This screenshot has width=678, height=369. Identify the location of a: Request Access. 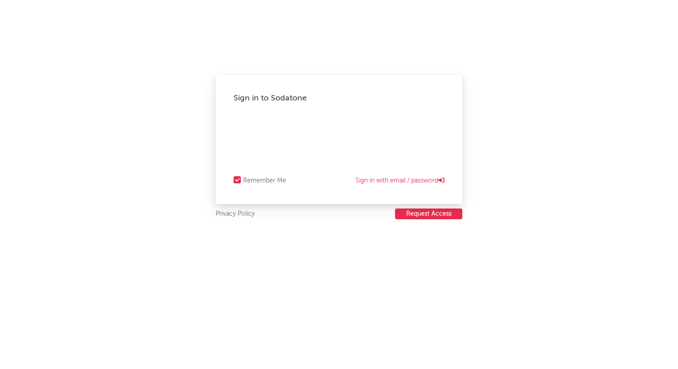
(429, 214).